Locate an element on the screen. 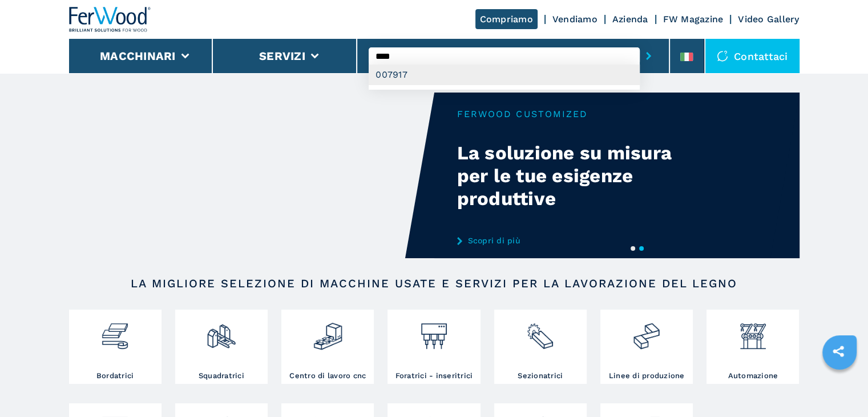  img: Ferwood is located at coordinates (110, 19).